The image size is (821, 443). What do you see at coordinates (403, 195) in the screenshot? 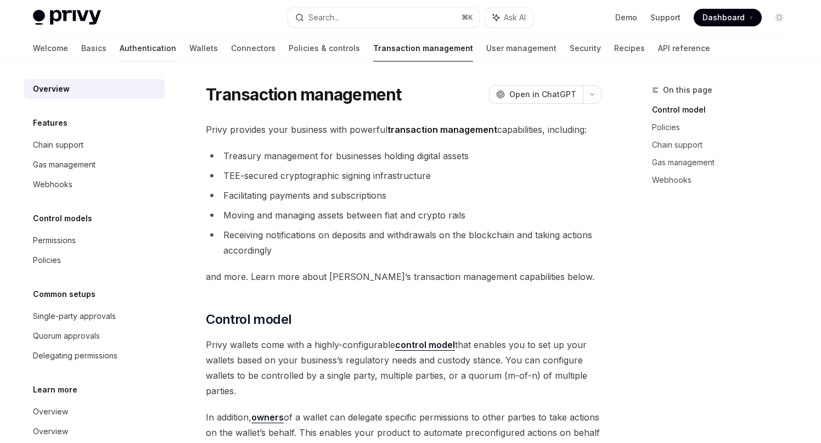
I see `li: Facilitating payments and subscriptions` at bounding box center [403, 195].